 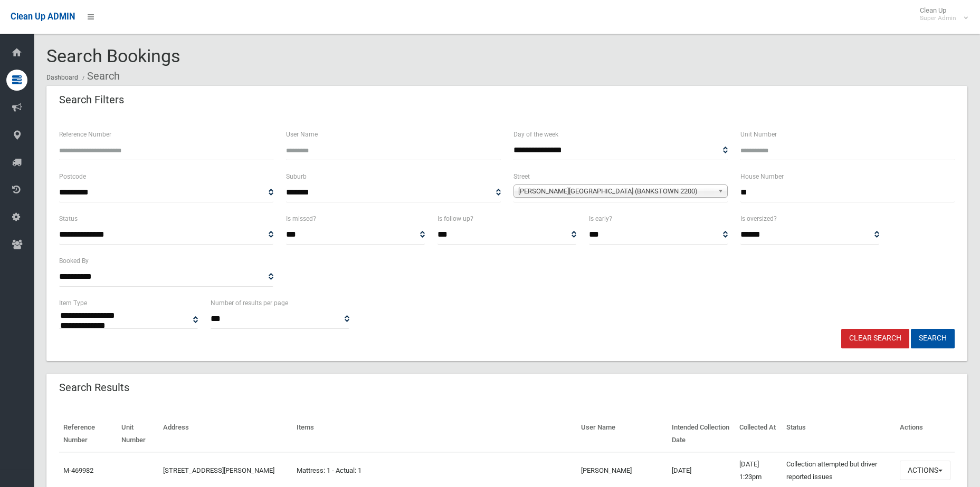 What do you see at coordinates (839, 434) in the screenshot?
I see `th: Status` at bounding box center [839, 434].